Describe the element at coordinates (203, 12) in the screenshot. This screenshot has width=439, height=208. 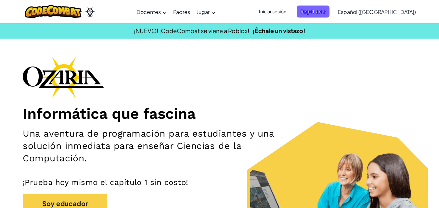
I see `span: Jugar` at that location.